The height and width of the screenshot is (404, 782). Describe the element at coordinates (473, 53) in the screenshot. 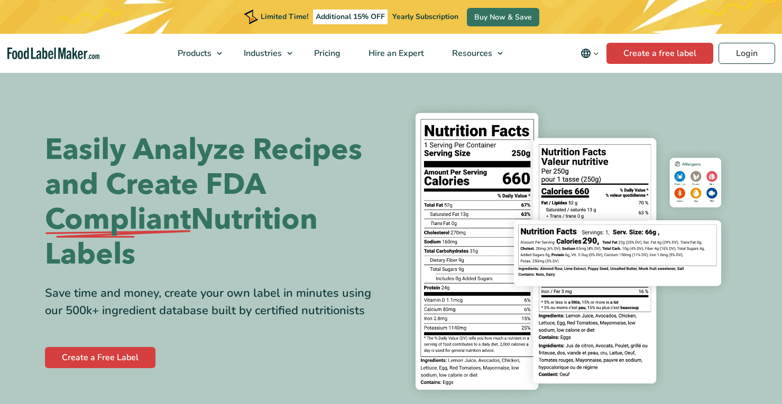

I see `a: Resources` at that location.